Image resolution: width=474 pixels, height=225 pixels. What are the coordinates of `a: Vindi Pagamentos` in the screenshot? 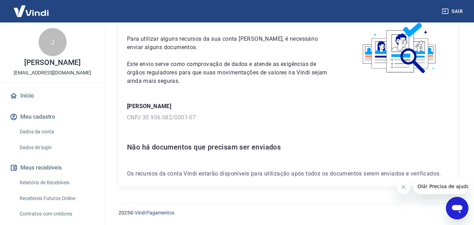 It's located at (154, 213).